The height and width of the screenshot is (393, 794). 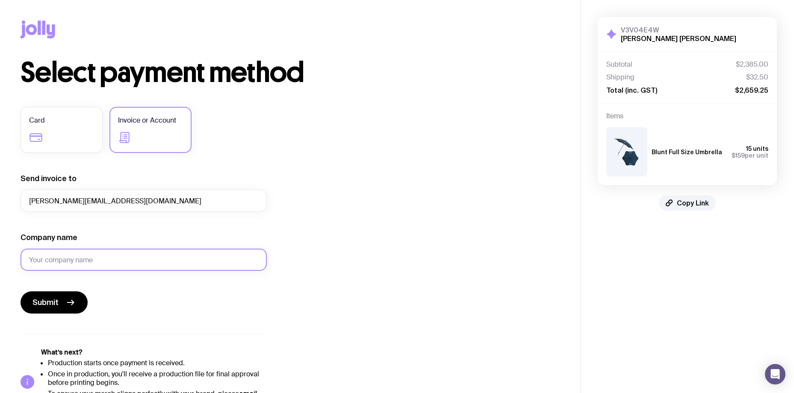 I want to click on h4: Items, so click(x=687, y=116).